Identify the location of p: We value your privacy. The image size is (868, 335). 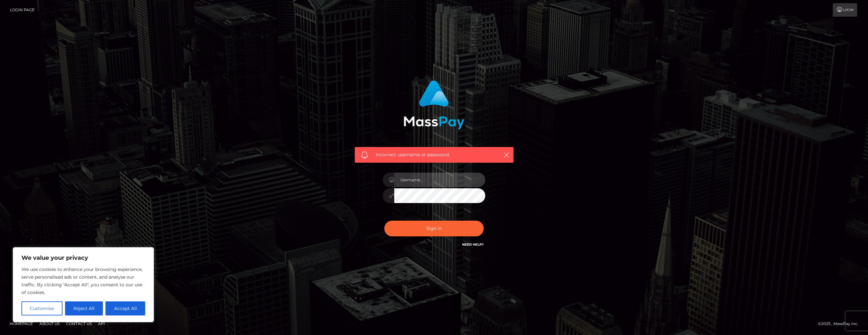
(83, 258).